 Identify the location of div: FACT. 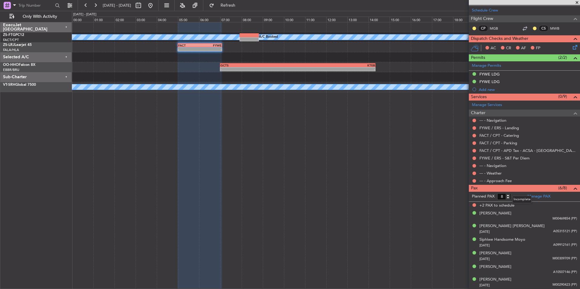
(189, 45).